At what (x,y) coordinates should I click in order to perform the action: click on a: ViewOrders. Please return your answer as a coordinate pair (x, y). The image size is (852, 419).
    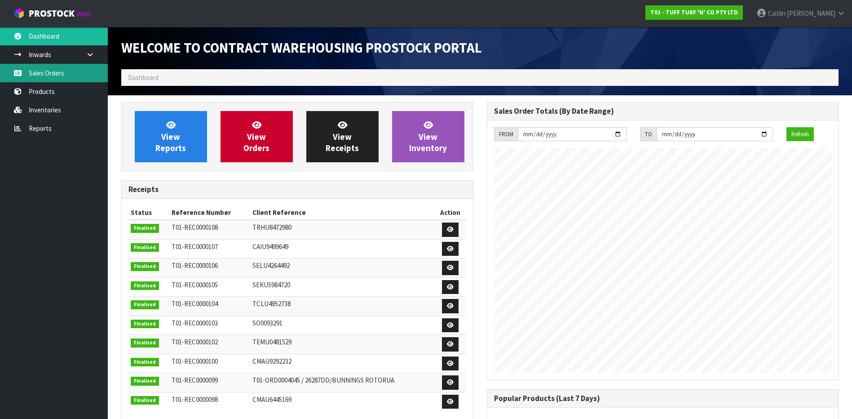
    Looking at the image, I should click on (257, 137).